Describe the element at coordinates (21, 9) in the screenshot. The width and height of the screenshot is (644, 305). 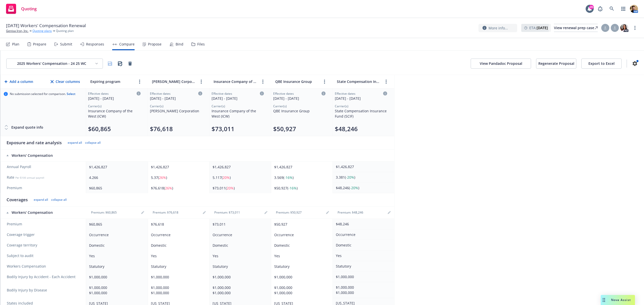
I see `a: Quoting` at that location.